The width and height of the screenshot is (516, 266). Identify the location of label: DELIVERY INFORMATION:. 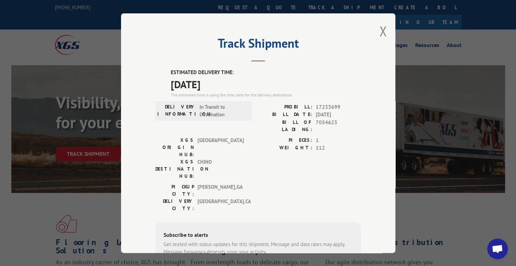
(176, 110).